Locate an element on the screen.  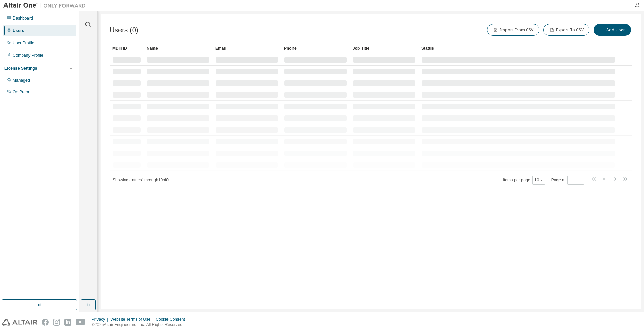
span: Page n. is located at coordinates (567, 180).